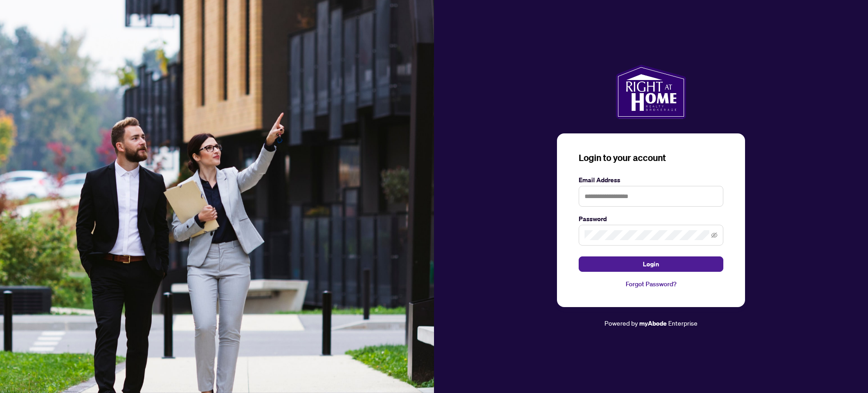 The height and width of the screenshot is (393, 868). I want to click on span: Enterprise, so click(683, 323).